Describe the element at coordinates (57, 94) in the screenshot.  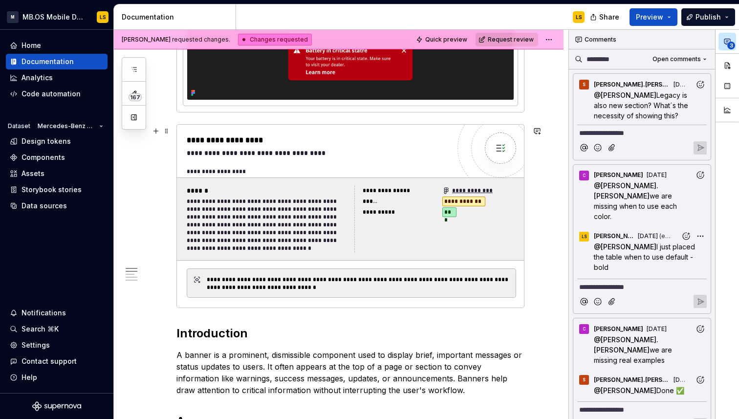
I see `a: Code automation` at that location.